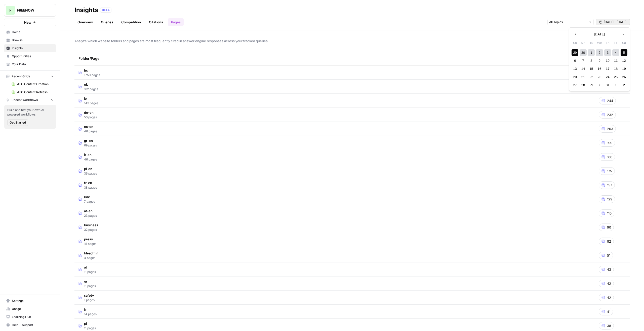 The width and height of the screenshot is (644, 331). Describe the element at coordinates (568, 22) in the screenshot. I see `input: All Topics` at that location.